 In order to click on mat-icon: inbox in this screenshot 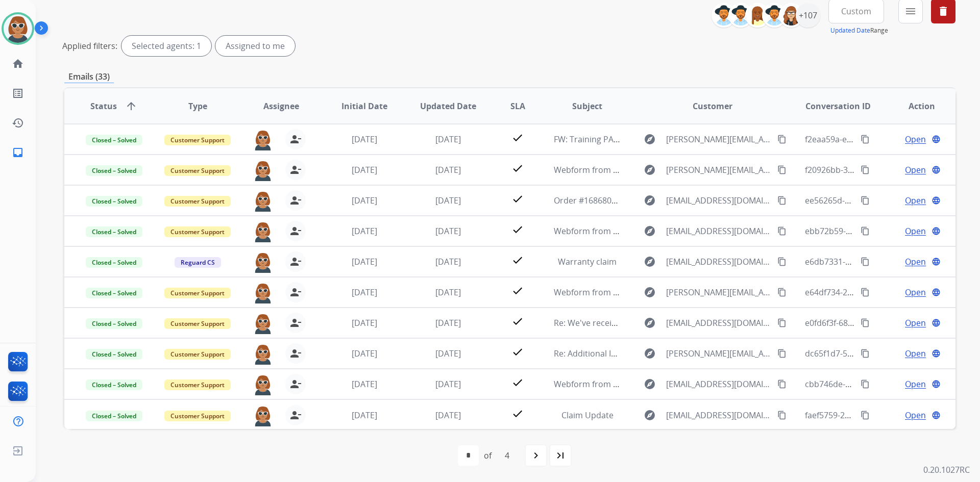, I will do `click(18, 153)`.